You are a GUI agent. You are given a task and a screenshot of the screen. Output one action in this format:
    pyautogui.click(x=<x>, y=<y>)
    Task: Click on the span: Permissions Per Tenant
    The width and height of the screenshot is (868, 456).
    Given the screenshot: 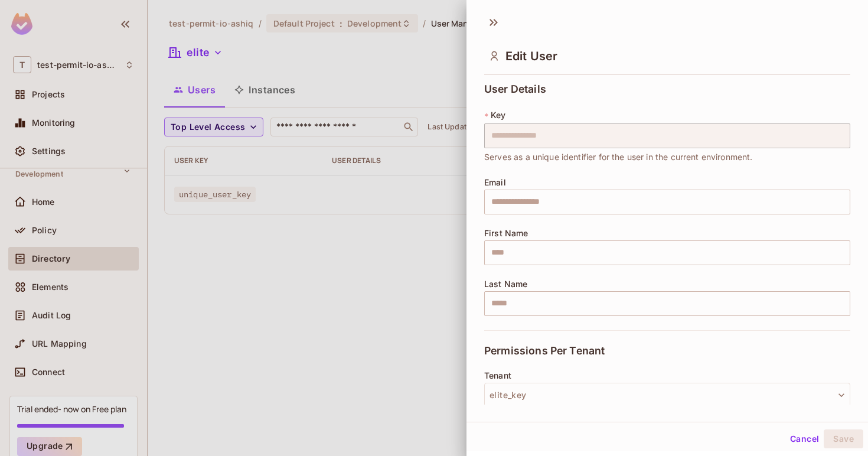 What is the action you would take?
    pyautogui.click(x=544, y=351)
    